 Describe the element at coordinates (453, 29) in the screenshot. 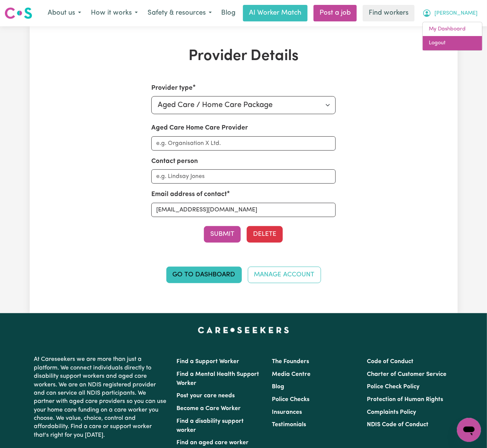

I see `a: My Dashboard` at that location.